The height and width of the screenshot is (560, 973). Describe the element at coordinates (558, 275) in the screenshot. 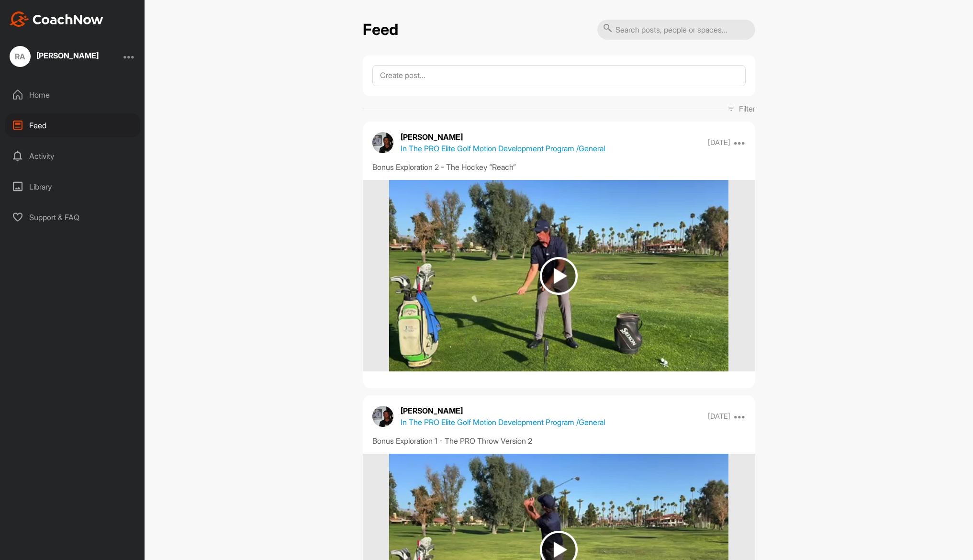

I see `img: media` at that location.